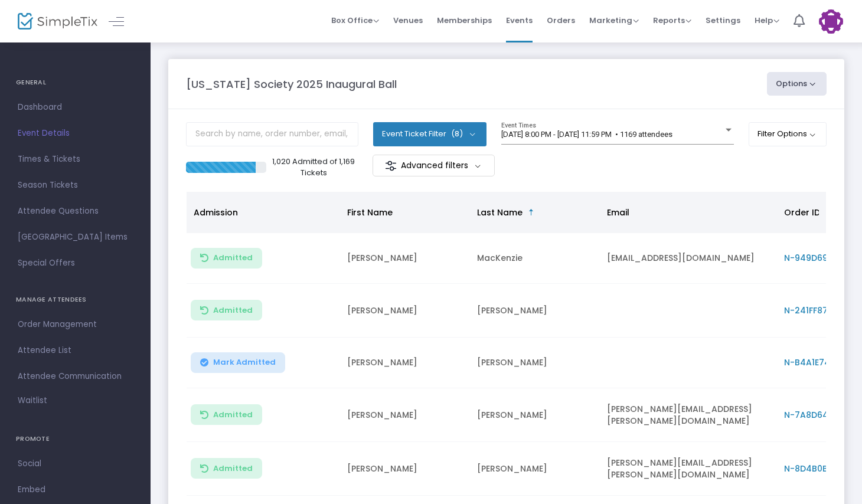 The height and width of the screenshot is (504, 862). What do you see at coordinates (75, 351) in the screenshot?
I see `span: Attendee List` at bounding box center [75, 351].